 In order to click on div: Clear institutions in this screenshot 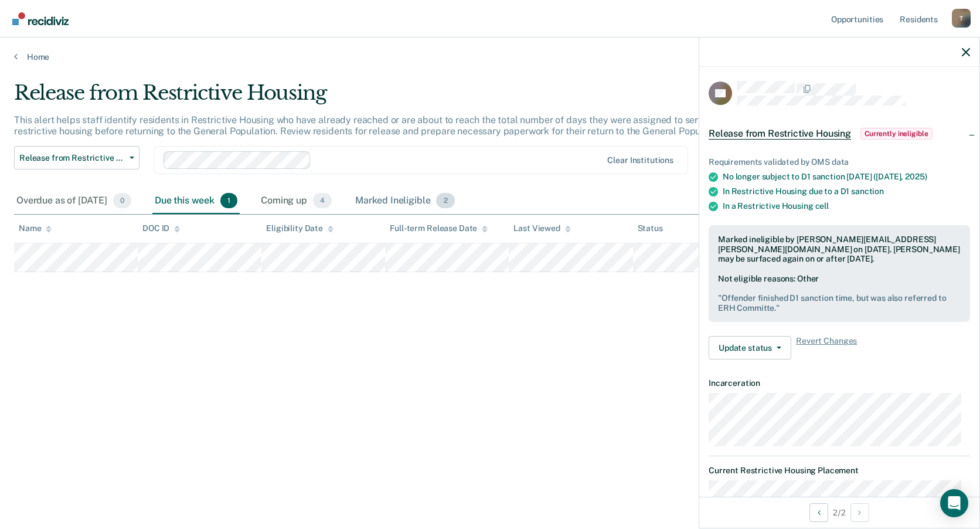, I will do `click(640, 160)`.